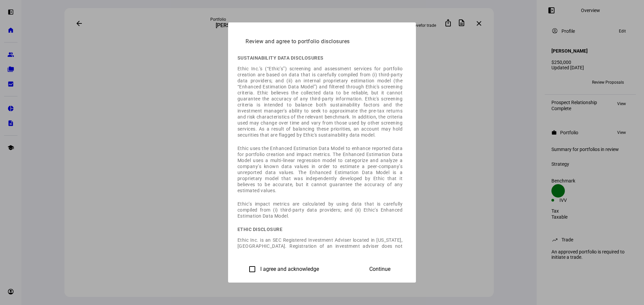 This screenshot has height=305, width=644. Describe the element at coordinates (289, 269) in the screenshot. I see `label: I agree and acknowledge` at that location.